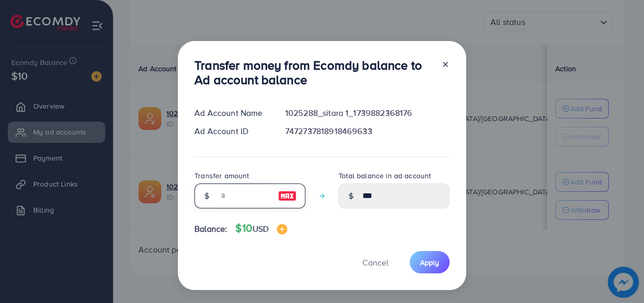 The image size is (644, 303). What do you see at coordinates (314, 73) in the screenshot?
I see `h3: Transfer money from Ecomdy balance to Ad account balance` at bounding box center [314, 73].